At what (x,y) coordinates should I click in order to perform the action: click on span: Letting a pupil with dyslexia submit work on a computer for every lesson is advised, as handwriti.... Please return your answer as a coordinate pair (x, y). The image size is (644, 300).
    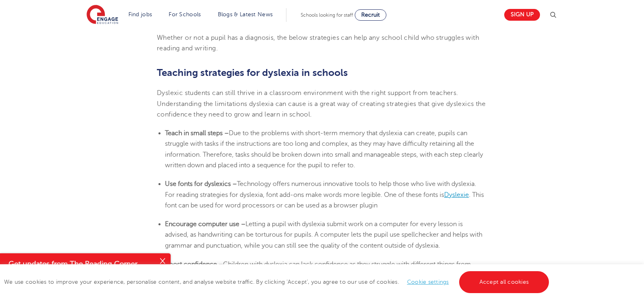
    Looking at the image, I should click on (323, 235).